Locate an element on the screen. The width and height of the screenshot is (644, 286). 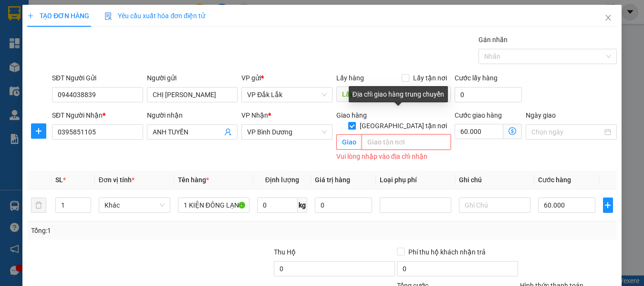
input: Cước giao hàng is located at coordinates (479, 132).